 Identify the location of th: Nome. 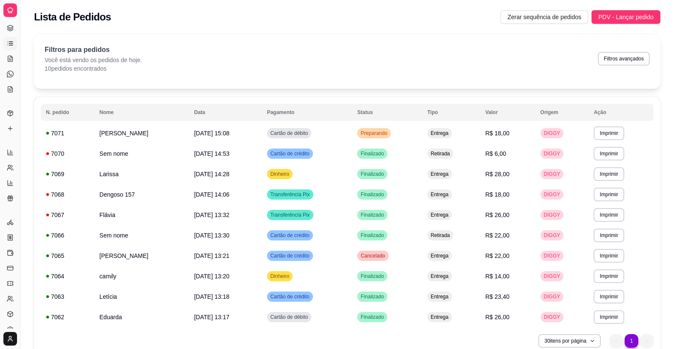
(142, 112).